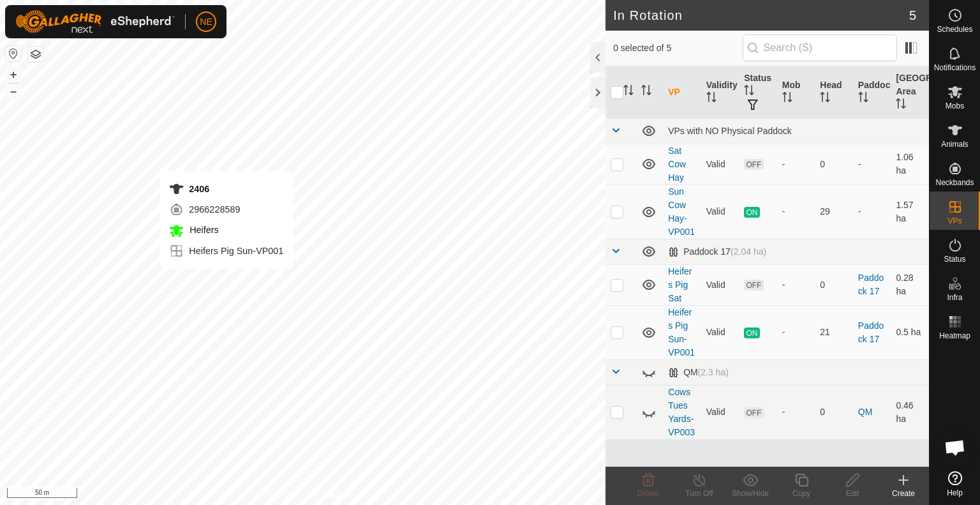 Image resolution: width=980 pixels, height=505 pixels. Describe the element at coordinates (834, 332) in the screenshot. I see `td: 21` at that location.